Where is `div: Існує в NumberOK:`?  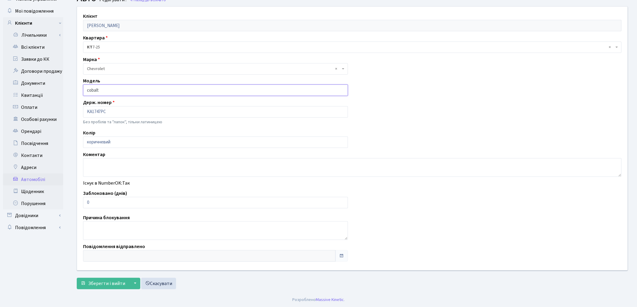 div: Існує в NumberOK: is located at coordinates (352, 183).